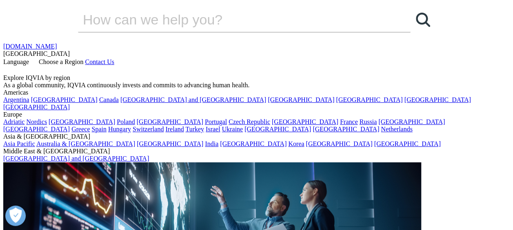 The image size is (513, 230). Describe the element at coordinates (423, 20) in the screenshot. I see `a: Recherche` at that location.